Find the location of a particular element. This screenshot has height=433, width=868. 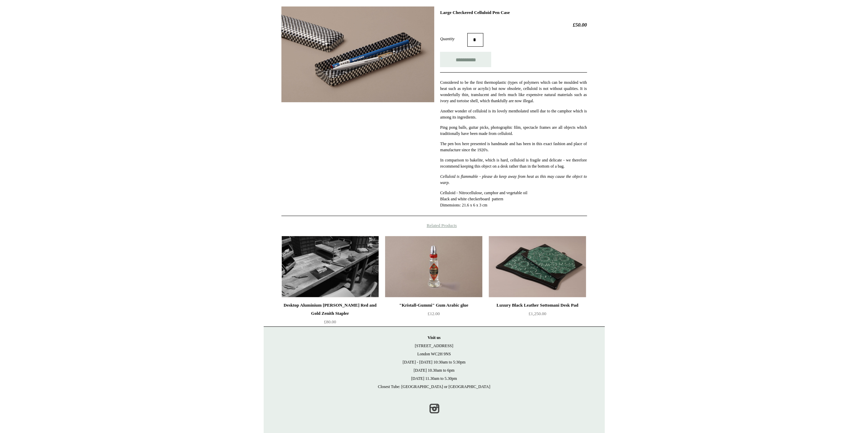

a: Luxury Black Leather Sottomani Desk Pad £1,250.00 is located at coordinates (537, 315).